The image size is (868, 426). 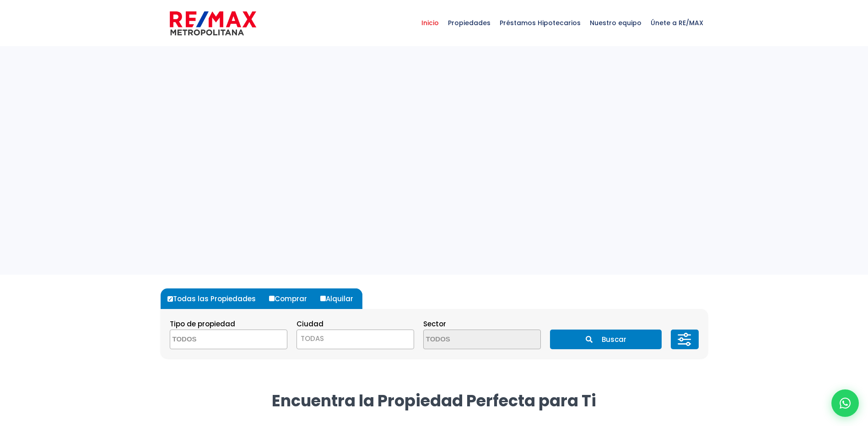 What do you see at coordinates (606, 339) in the screenshot?
I see `button: Buscar` at bounding box center [606, 339].